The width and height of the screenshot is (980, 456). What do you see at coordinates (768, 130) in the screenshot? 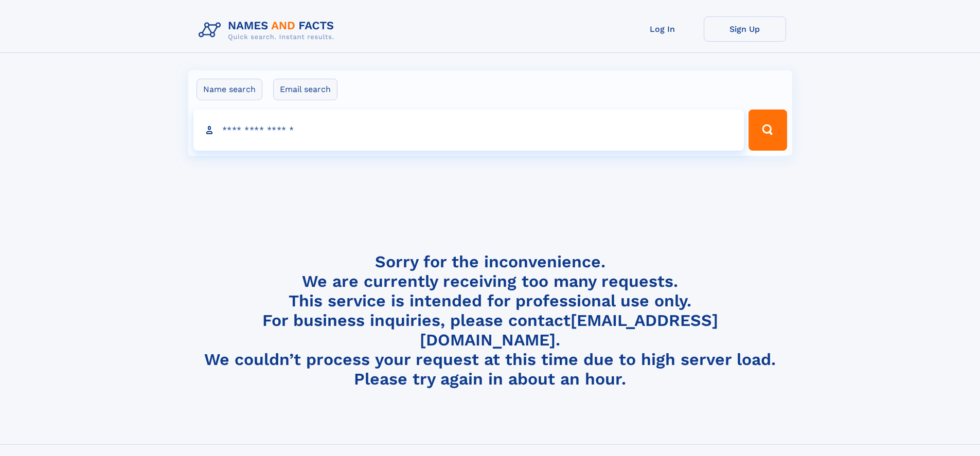
I see `button: Search Button` at bounding box center [768, 130].